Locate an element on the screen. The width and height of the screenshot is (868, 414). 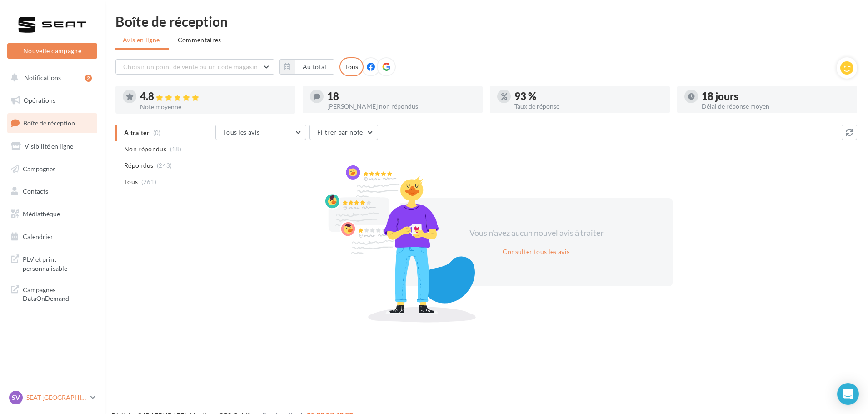
a: Calendrier is located at coordinates (52, 236).